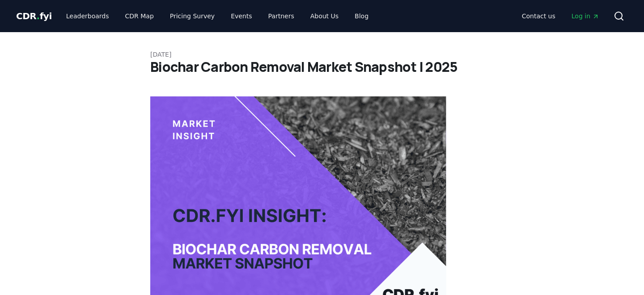 The height and width of the screenshot is (295, 644). What do you see at coordinates (192, 16) in the screenshot?
I see `a: Pricing Survey` at bounding box center [192, 16].